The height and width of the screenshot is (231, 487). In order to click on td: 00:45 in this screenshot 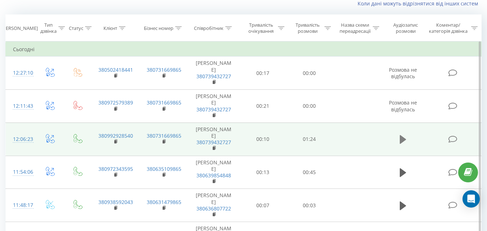, I will do `click(309, 172)`.